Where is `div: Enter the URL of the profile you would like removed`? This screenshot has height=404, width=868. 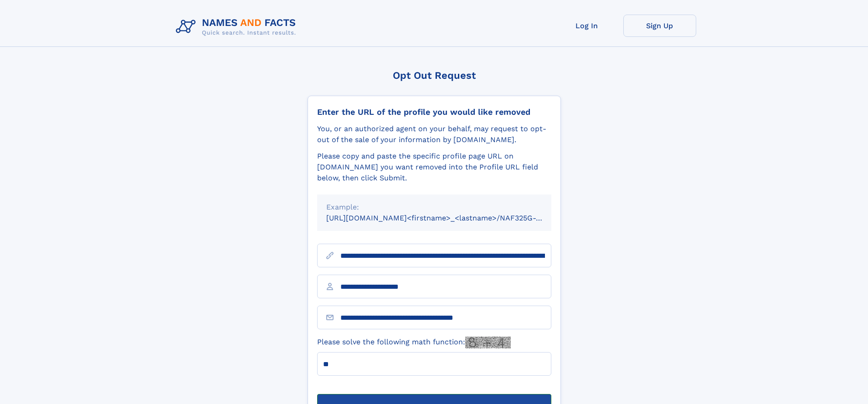 div: Enter the URL of the profile you would like removed is located at coordinates (434, 112).